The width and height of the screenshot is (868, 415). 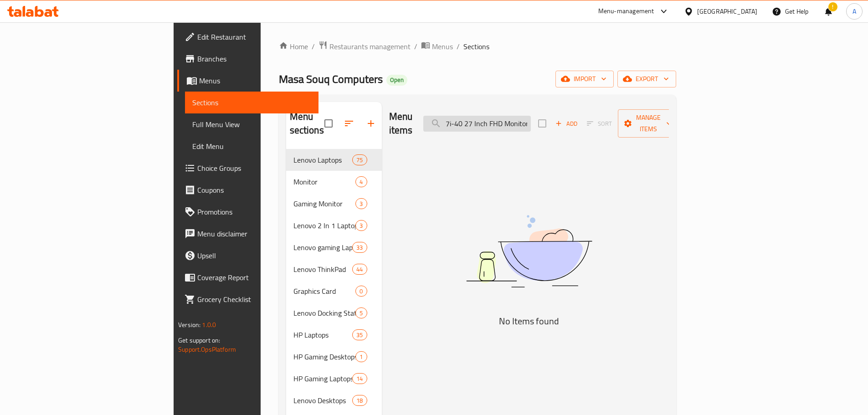 I want to click on button: Add section, so click(x=371, y=123).